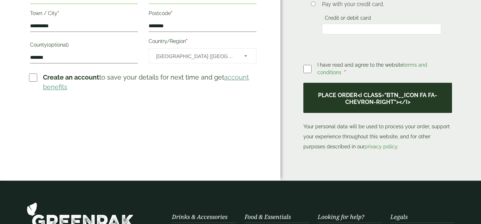  What do you see at coordinates (146, 82) in the screenshot?
I see `a: account benefits` at bounding box center [146, 82].